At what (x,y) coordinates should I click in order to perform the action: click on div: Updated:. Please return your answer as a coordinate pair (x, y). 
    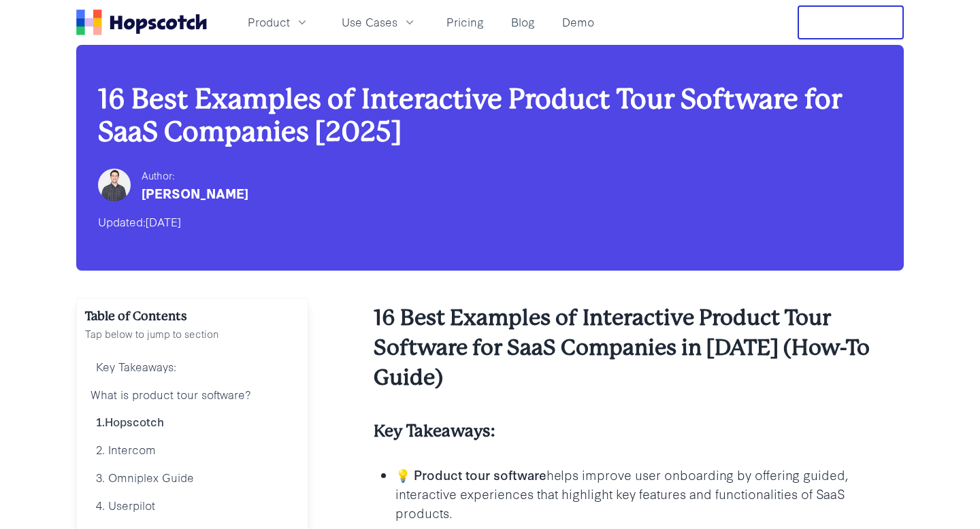
    Looking at the image, I should click on (490, 222).